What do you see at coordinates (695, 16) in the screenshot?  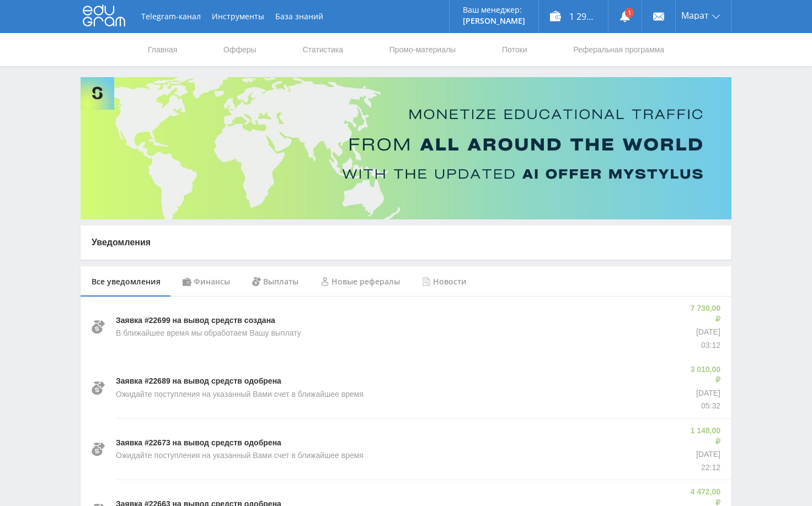 I see `span: Марат` at bounding box center [695, 16].